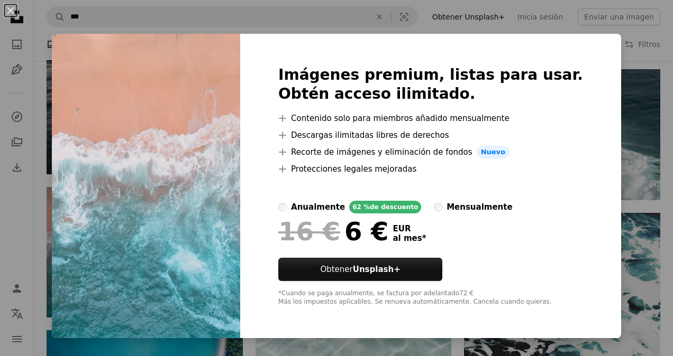 Image resolution: width=673 pixels, height=356 pixels. I want to click on input: anualmente62 %de descuento, so click(282, 207).